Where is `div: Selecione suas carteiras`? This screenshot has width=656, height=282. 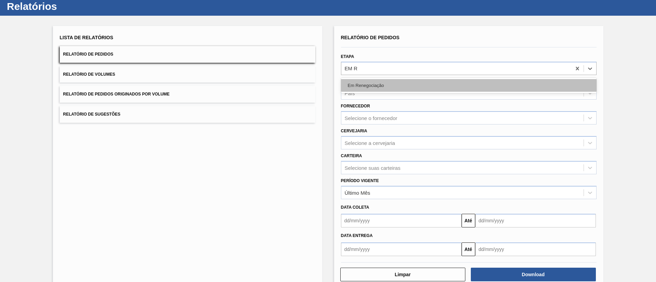
div: Selecione suas carteiras is located at coordinates (372, 168).